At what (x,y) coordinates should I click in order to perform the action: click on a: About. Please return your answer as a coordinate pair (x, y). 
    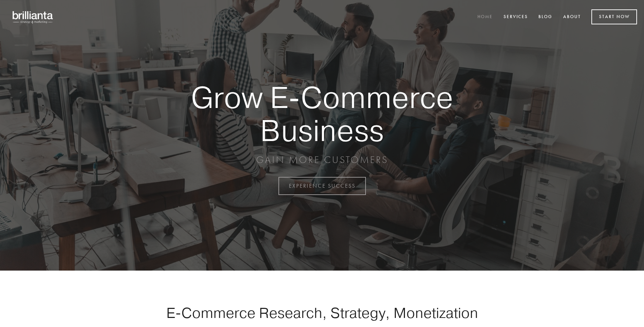
    Looking at the image, I should click on (572, 17).